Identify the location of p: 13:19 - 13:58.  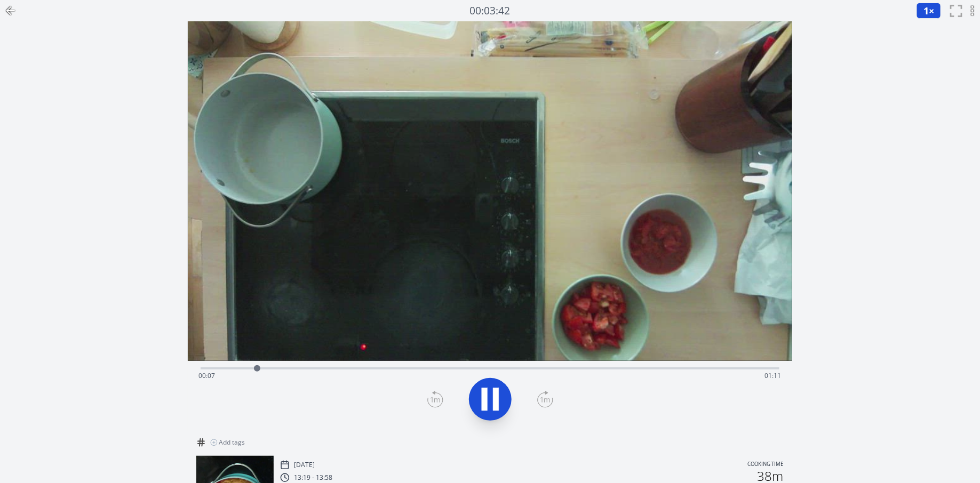
(313, 478).